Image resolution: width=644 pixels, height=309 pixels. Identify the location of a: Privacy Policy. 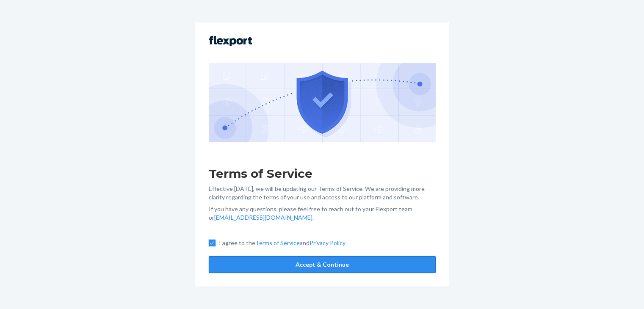
(327, 243).